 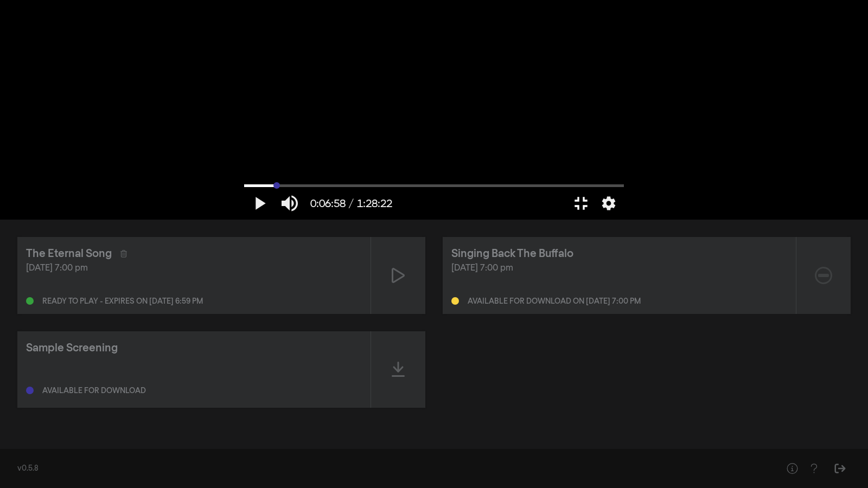 I want to click on div: Sample Screening, so click(x=72, y=349).